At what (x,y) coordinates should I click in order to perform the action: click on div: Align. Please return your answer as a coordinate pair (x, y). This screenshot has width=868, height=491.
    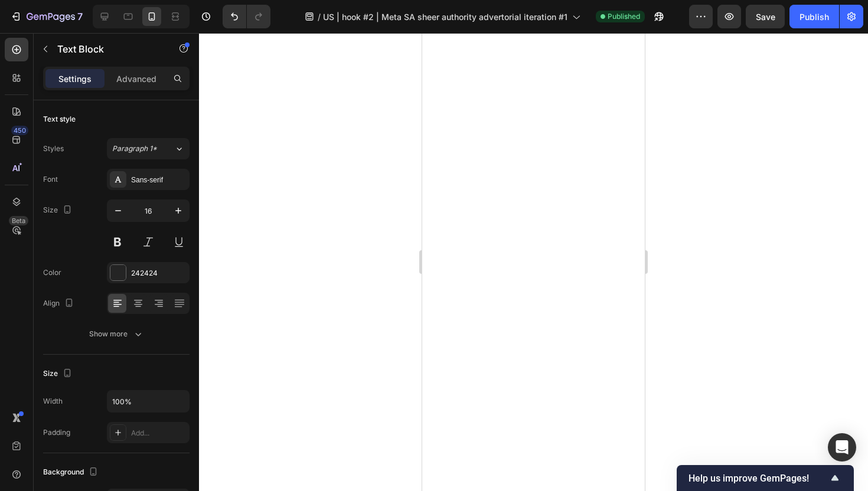
    Looking at the image, I should click on (59, 303).